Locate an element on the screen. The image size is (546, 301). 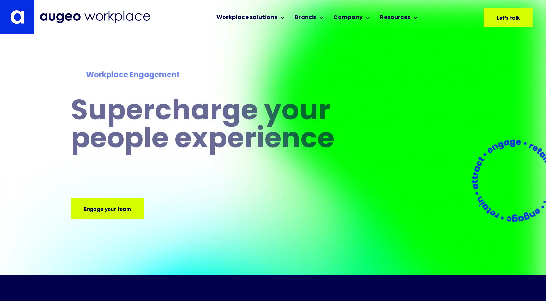
img: Augeo's "a" monogram decorative logo in white. is located at coordinates (17, 17).